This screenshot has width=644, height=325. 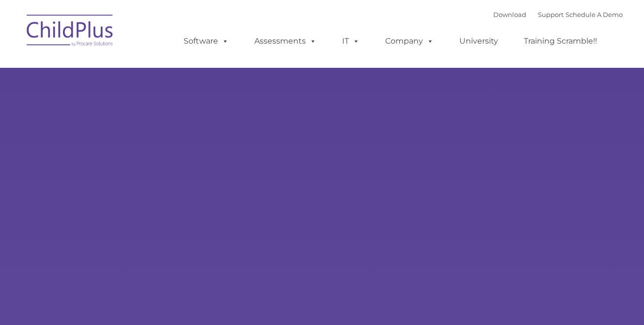 I want to click on a: Download, so click(x=510, y=15).